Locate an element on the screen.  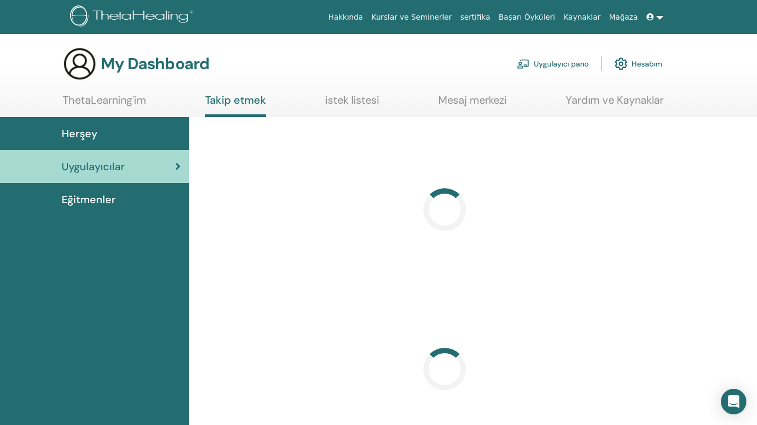
a: Kaynaklar is located at coordinates (582, 17).